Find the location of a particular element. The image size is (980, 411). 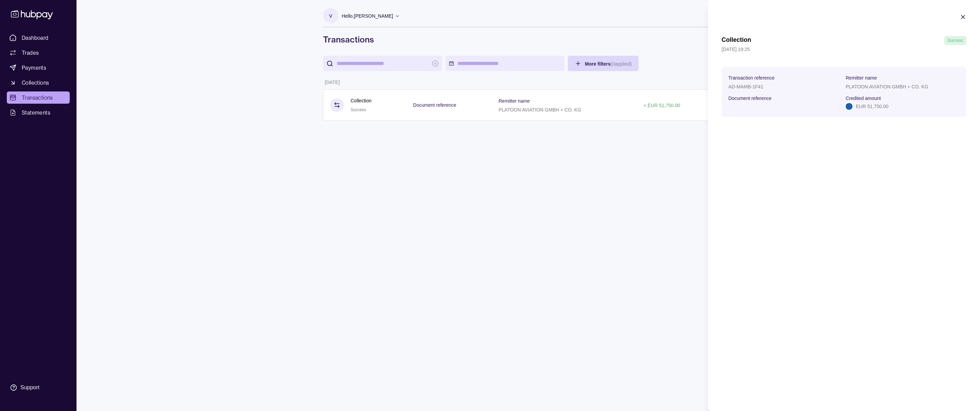

p: Transaction reference is located at coordinates (751, 78).